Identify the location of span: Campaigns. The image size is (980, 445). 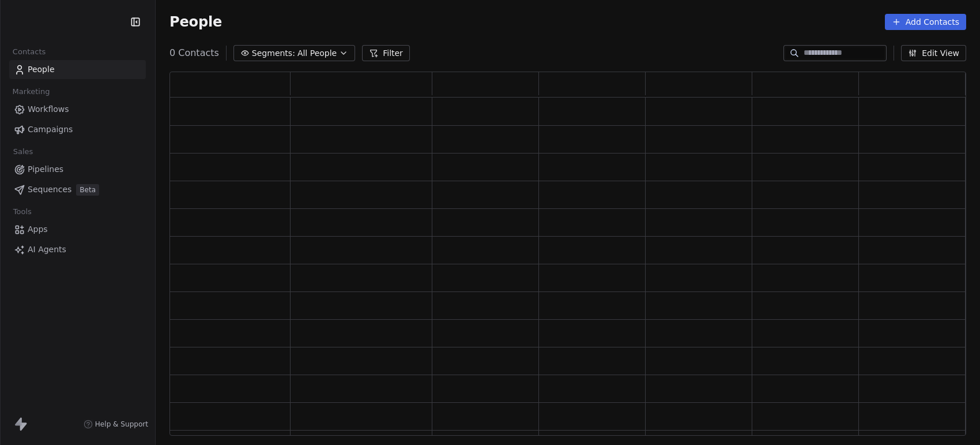
(50, 129).